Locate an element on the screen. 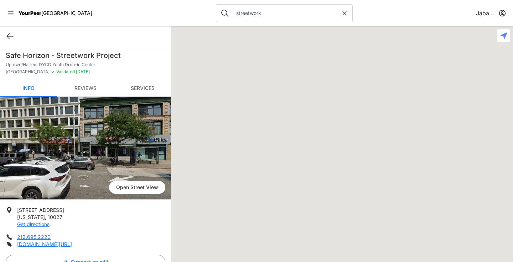 Image resolution: width=513 pixels, height=262 pixels. span: 10027 is located at coordinates (55, 217).